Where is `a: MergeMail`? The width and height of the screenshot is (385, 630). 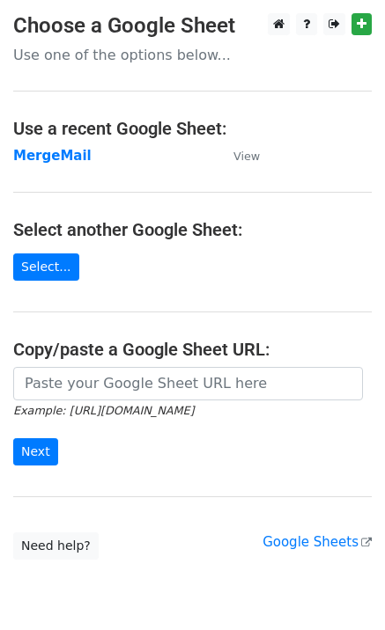 a: MergeMail is located at coordinates (52, 156).